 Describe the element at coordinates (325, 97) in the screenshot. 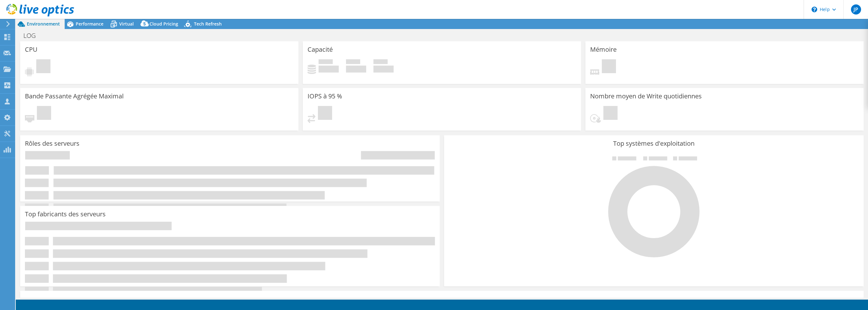

I see `h3: IOPS à 95 %` at that location.